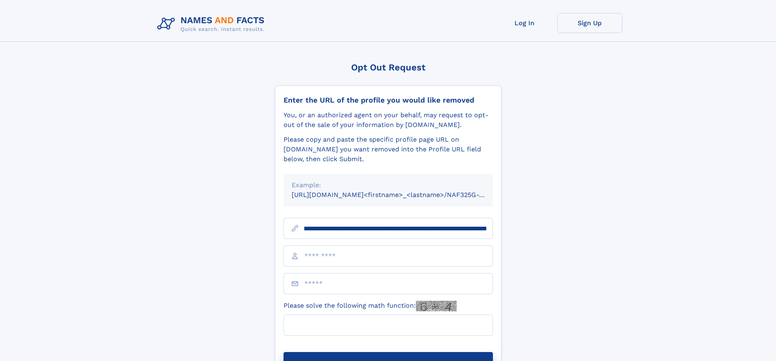 The image size is (776, 361). I want to click on div: Opt Out Request, so click(388, 67).